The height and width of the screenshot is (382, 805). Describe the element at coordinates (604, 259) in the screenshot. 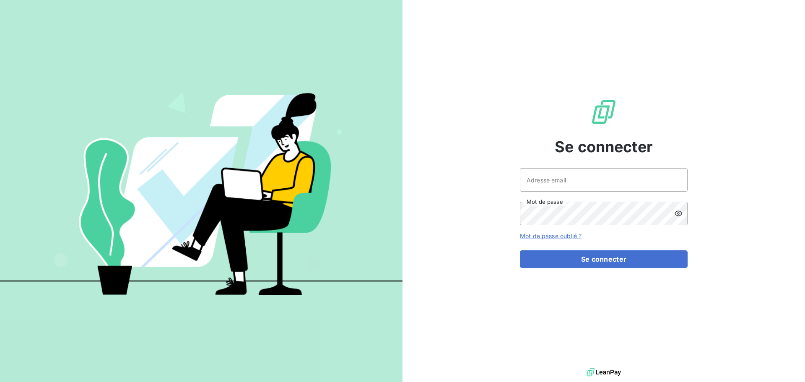

I see `button: Se connecter` at that location.